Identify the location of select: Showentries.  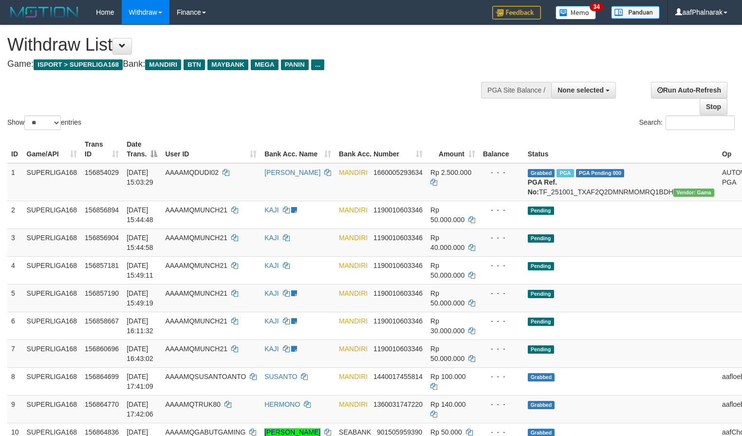
(42, 123).